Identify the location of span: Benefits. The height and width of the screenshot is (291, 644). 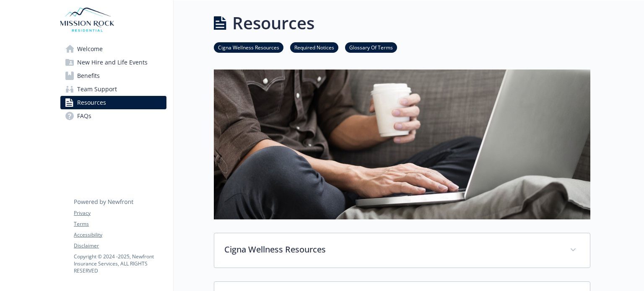
(88, 76).